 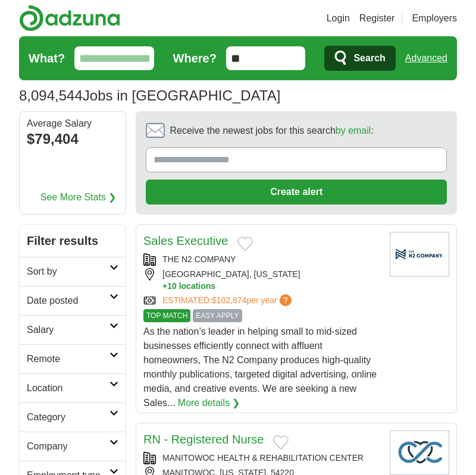 I want to click on h2: Location, so click(x=68, y=388).